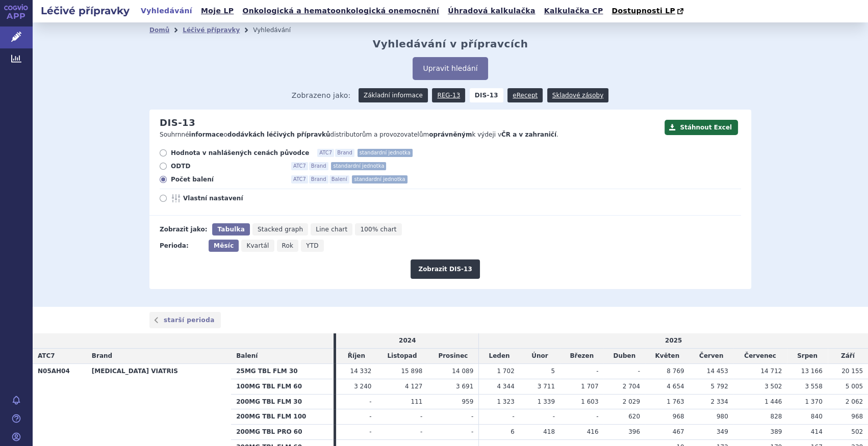  Describe the element at coordinates (582, 356) in the screenshot. I see `td: Březen` at that location.